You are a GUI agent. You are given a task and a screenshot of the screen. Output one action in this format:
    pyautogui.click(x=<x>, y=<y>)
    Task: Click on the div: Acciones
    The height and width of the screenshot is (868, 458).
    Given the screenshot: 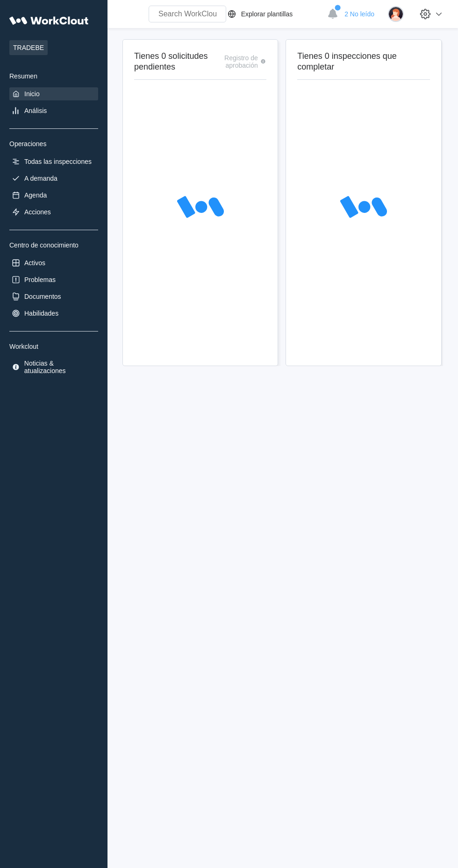 What is the action you would take?
    pyautogui.click(x=37, y=212)
    